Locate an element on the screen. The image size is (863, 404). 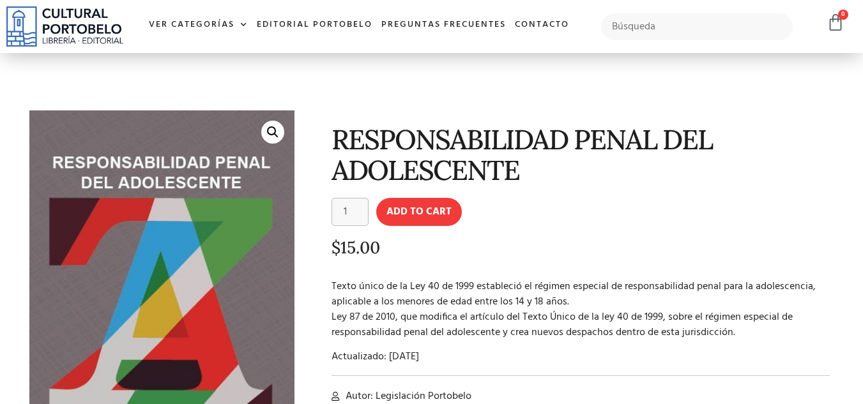
a: Editorial Portobelo is located at coordinates (314, 25).